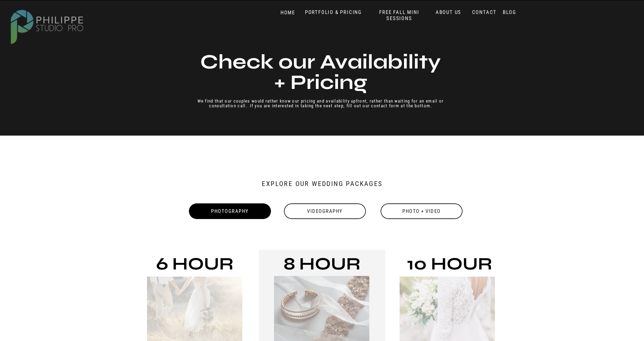 This screenshot has height=341, width=644. Describe the element at coordinates (399, 16) in the screenshot. I see `a: FREE FALL MINI SESSIONS` at that location.